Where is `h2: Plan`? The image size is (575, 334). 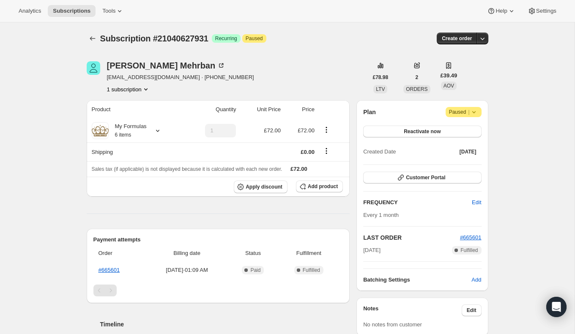
h2: Plan is located at coordinates (370, 112).